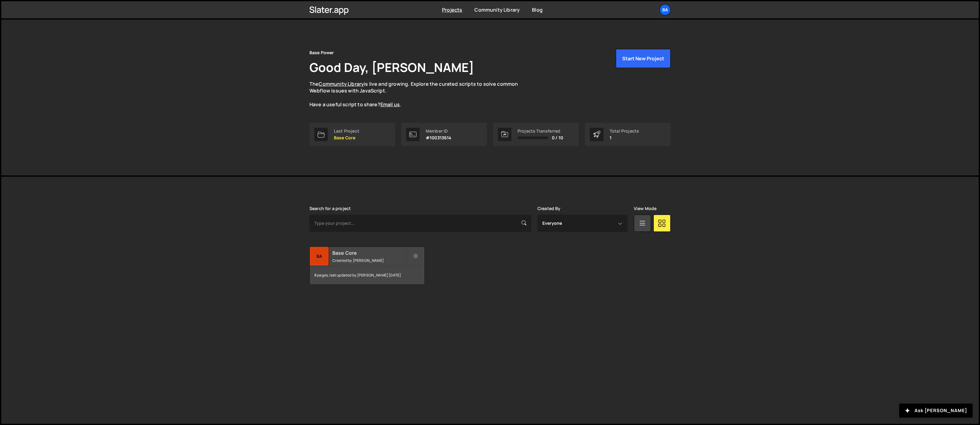 The height and width of the screenshot is (425, 980). What do you see at coordinates (549, 208) in the screenshot?
I see `label: Created By` at bounding box center [549, 208].